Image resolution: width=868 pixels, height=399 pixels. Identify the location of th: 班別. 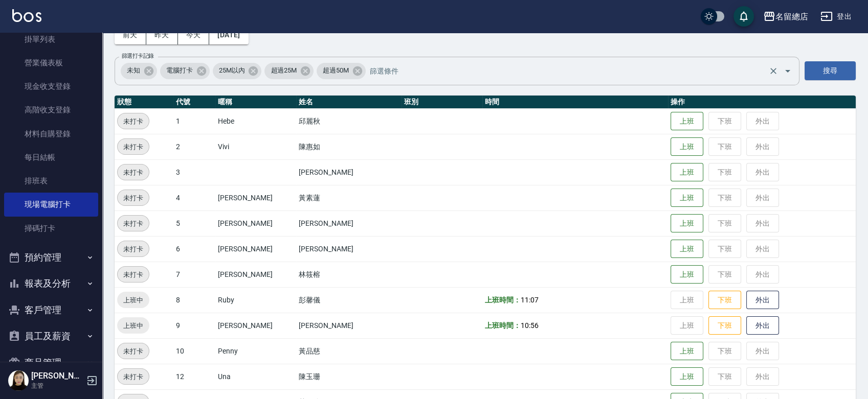
(442, 102).